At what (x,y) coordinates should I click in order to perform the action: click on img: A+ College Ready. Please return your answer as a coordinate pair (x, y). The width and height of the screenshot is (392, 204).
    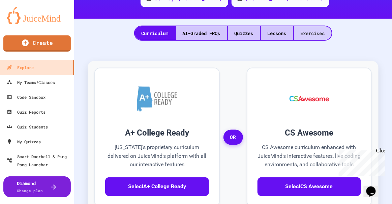
    Looking at the image, I should click on (157, 99).